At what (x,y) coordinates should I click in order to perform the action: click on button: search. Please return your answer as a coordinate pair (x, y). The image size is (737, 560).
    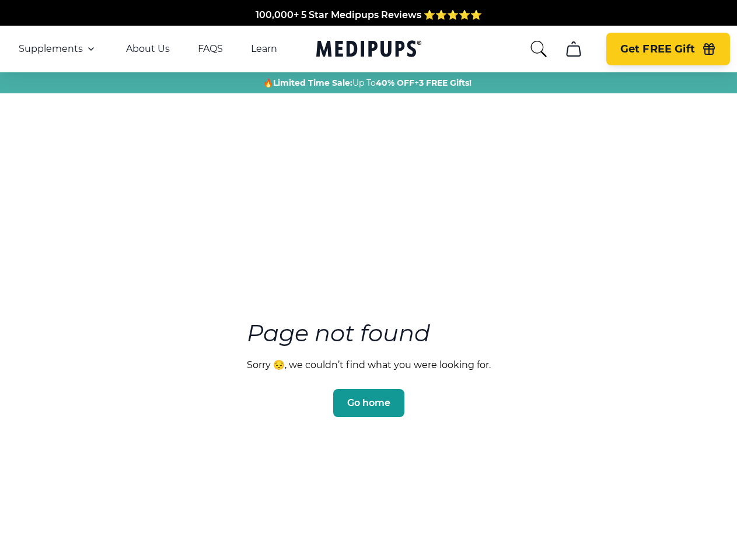
    Looking at the image, I should click on (539, 49).